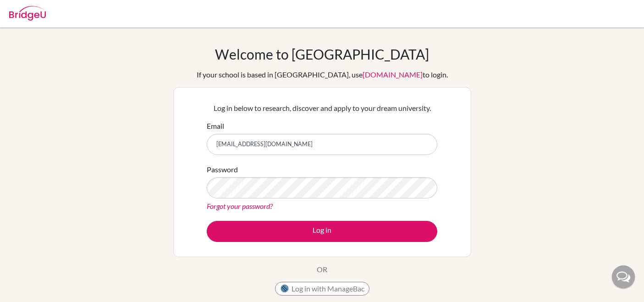 This screenshot has width=644, height=302. What do you see at coordinates (215, 126) in the screenshot?
I see `label: Email` at bounding box center [215, 126].